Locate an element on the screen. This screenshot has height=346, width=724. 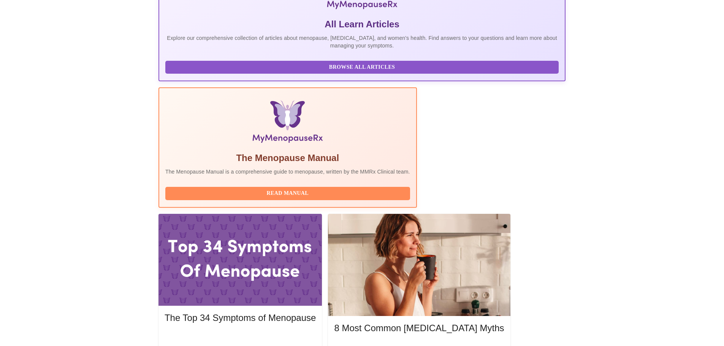
button: Read More is located at coordinates (240, 337).